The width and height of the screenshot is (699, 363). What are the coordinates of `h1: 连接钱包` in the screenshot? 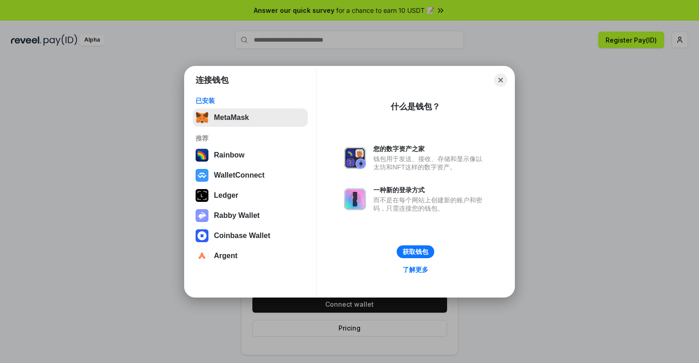 It's located at (212, 80).